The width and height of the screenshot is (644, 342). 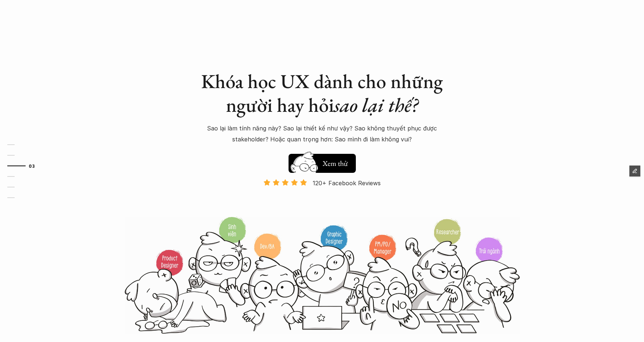 What do you see at coordinates (25, 166) in the screenshot?
I see `a: 03` at bounding box center [25, 166].